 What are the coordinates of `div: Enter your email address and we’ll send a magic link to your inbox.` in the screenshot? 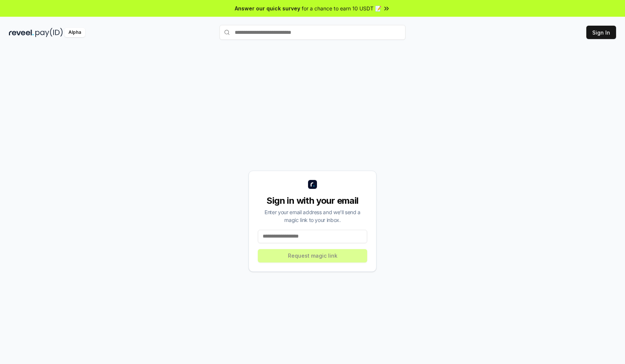 It's located at (312, 216).